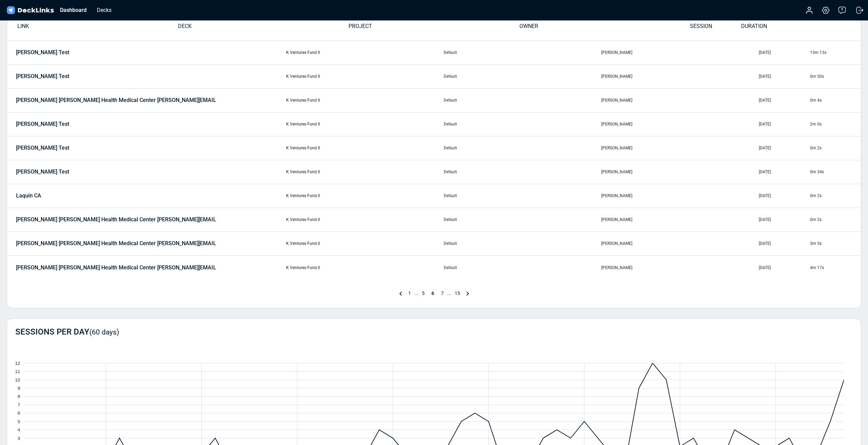 The image size is (868, 445). What do you see at coordinates (19, 429) in the screenshot?
I see `tspan: 4` at bounding box center [19, 429].